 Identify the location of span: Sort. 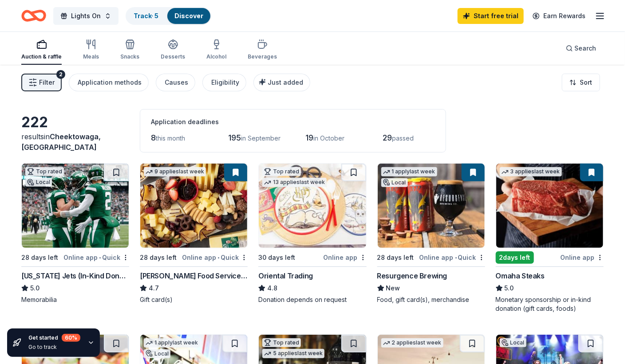
(586, 83).